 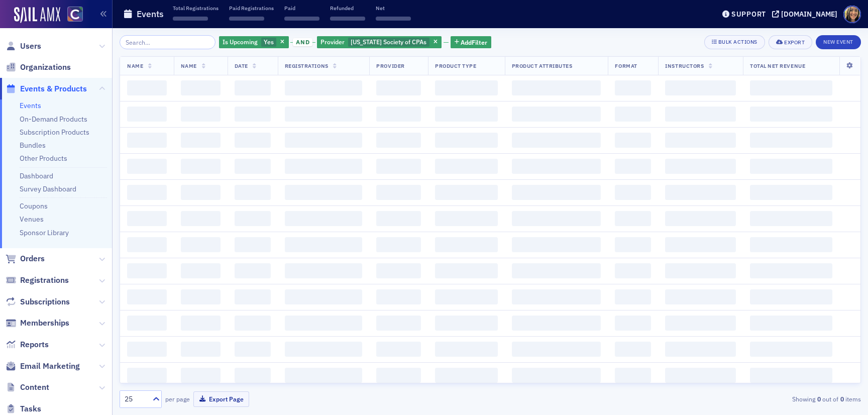 What do you see at coordinates (71, 15) in the screenshot?
I see `a: View Homepage` at bounding box center [71, 15].